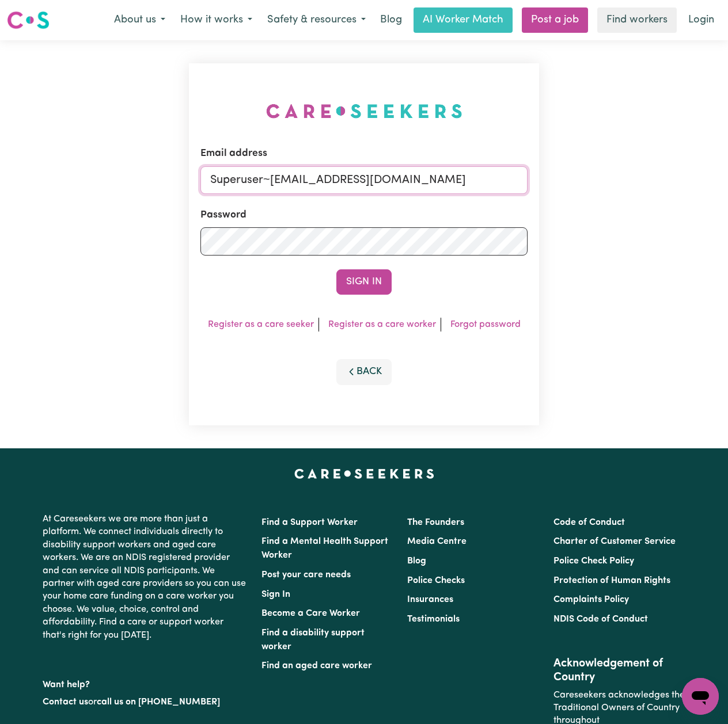 Image resolution: width=728 pixels, height=724 pixels. I want to click on a: Find workers, so click(637, 20).